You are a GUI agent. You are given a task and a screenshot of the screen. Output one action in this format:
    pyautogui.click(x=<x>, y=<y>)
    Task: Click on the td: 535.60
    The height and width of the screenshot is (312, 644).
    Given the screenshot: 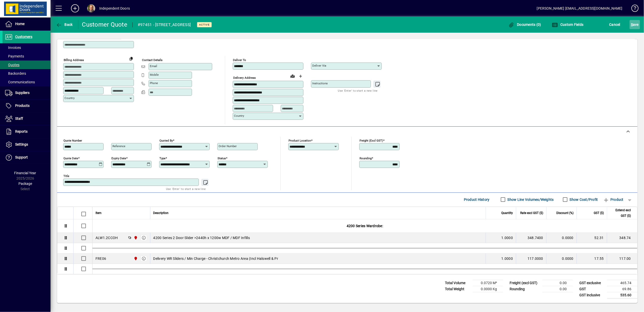 What is the action you would take?
    pyautogui.click(x=622, y=295)
    